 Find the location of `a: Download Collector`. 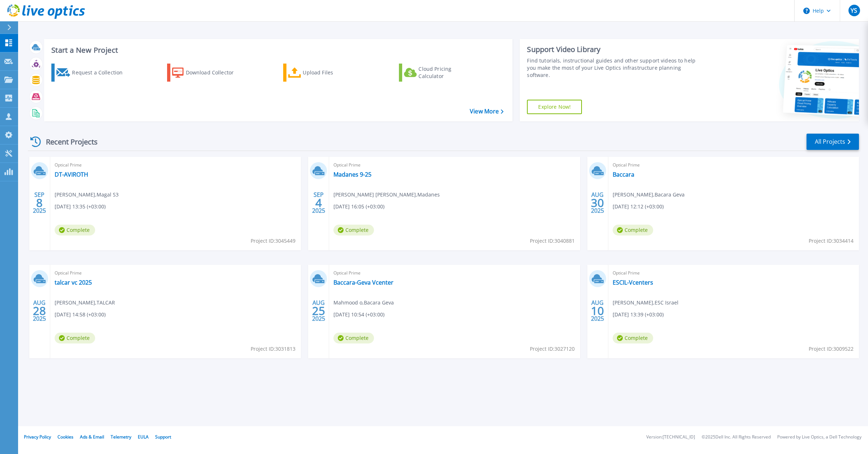

a: Download Collector is located at coordinates (207, 73).